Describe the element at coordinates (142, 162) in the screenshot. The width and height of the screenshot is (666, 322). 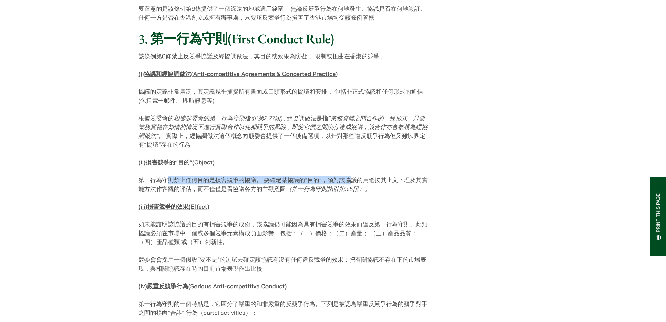
I see `u: (ii)` at that location.